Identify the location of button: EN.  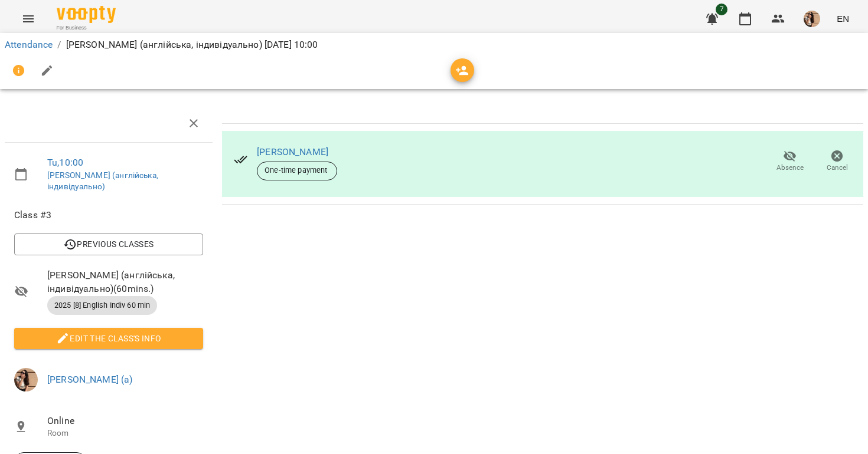
(843, 19).